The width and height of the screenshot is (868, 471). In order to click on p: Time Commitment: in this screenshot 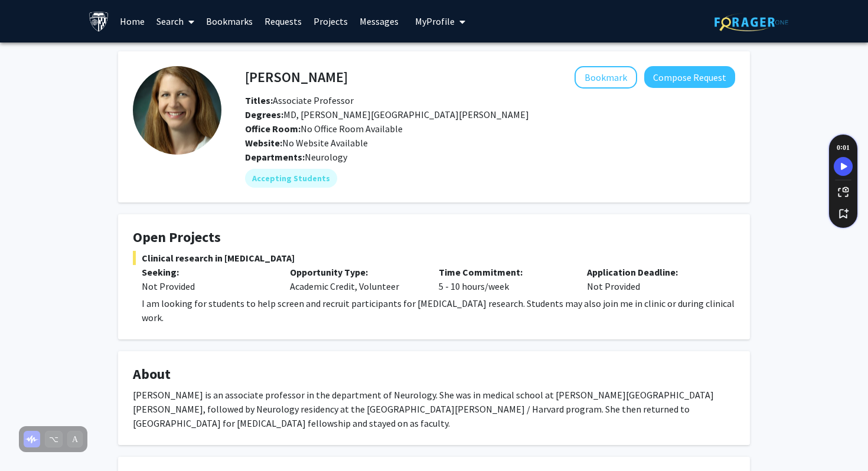, I will do `click(504, 272)`.